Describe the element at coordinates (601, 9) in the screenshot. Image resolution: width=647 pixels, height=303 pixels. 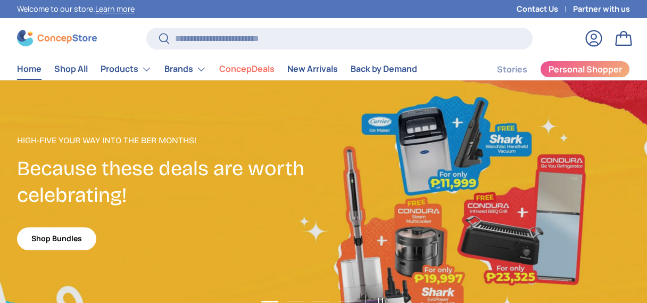
I see `a: Partner with us` at that location.